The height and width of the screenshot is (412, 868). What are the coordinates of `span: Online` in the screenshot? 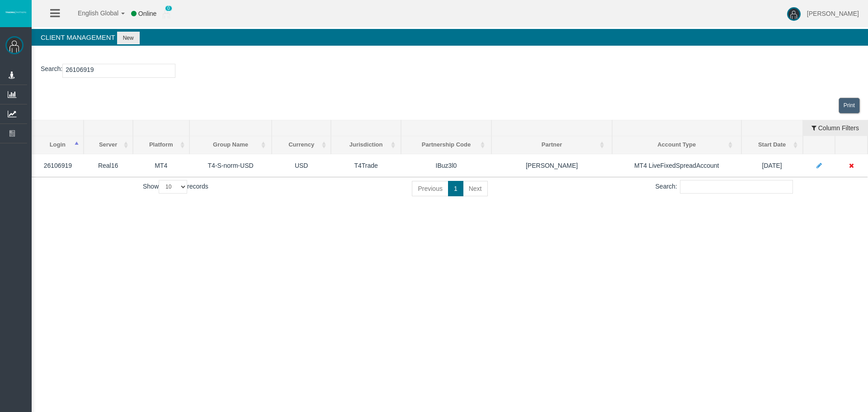 It's located at (147, 14).